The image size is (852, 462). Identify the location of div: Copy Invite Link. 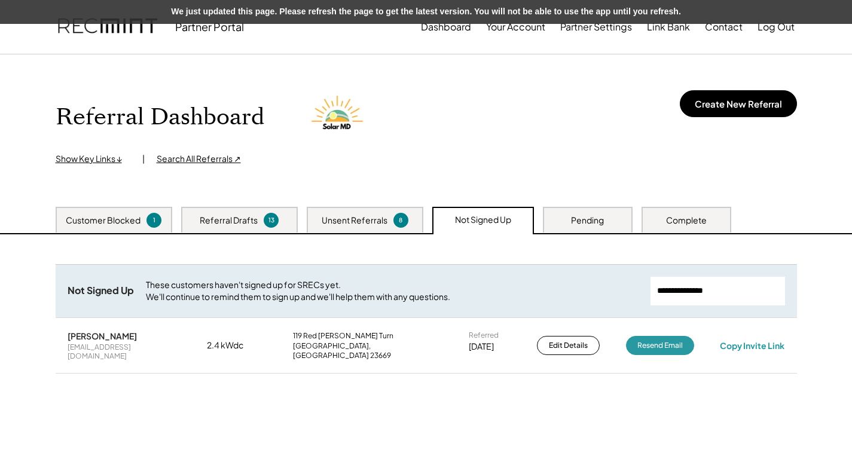
(752, 345).